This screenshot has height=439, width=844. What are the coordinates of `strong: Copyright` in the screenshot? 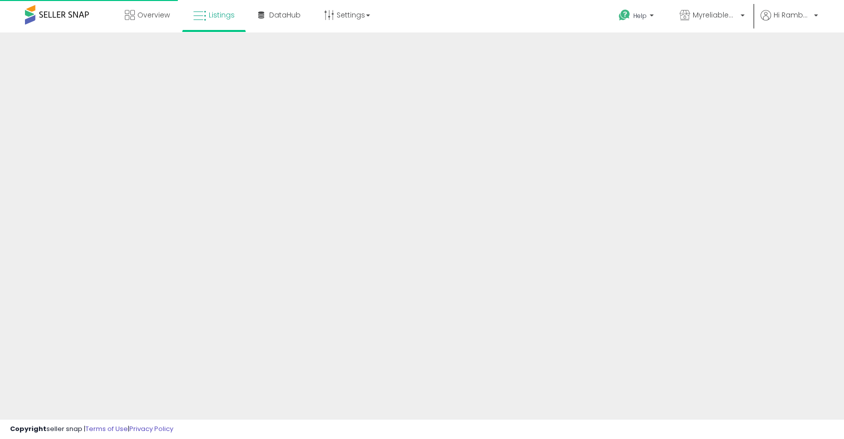 It's located at (28, 428).